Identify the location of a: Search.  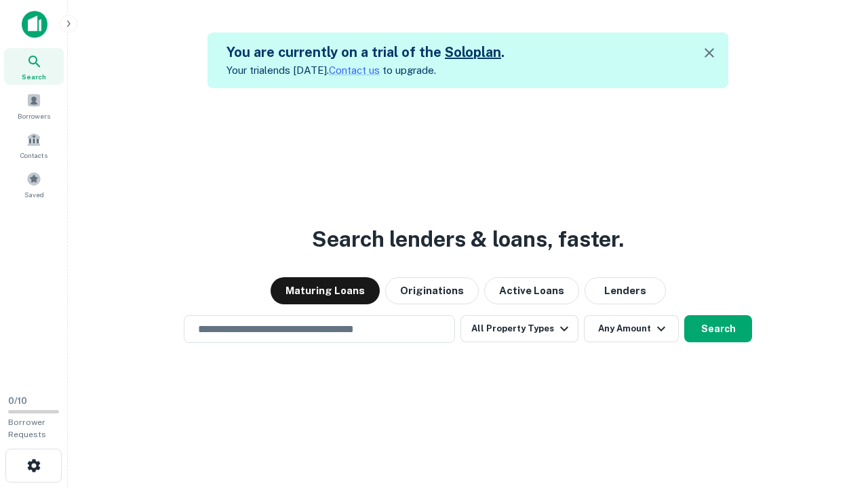
(34, 66).